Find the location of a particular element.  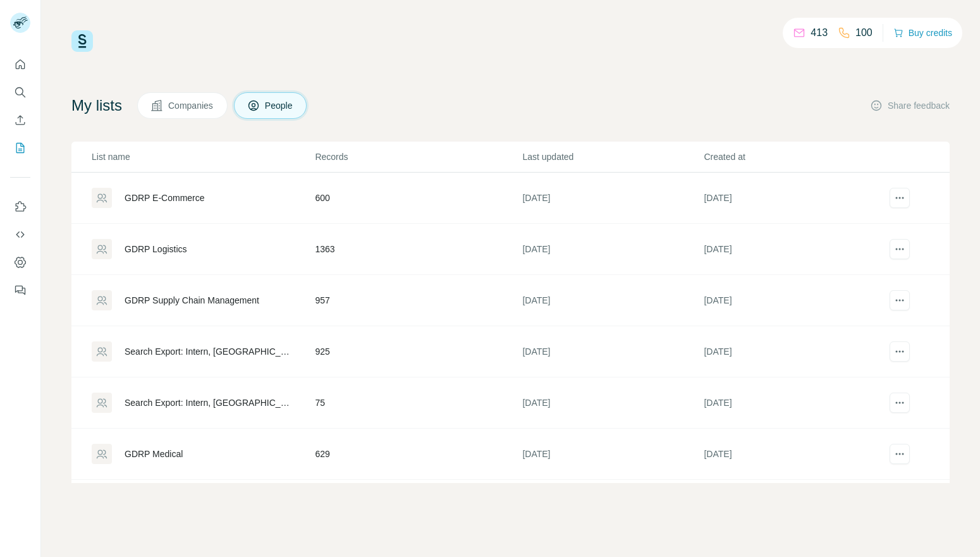

div: GDRP E-Commerce is located at coordinates (165, 198).